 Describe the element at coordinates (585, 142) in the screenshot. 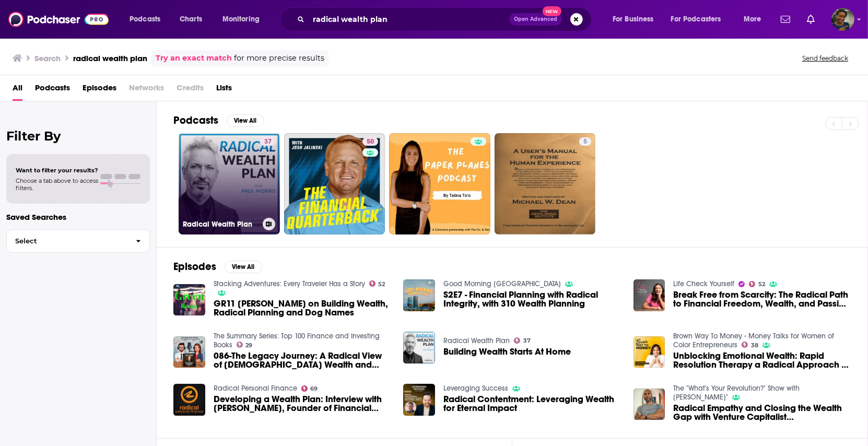

I see `span: 5` at that location.